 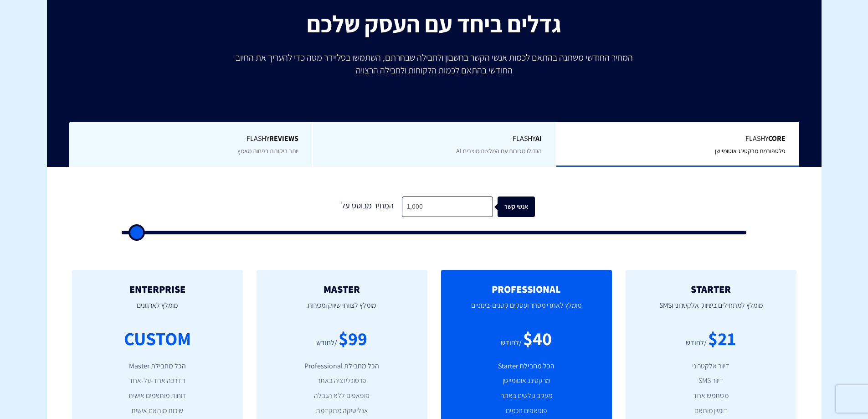 What do you see at coordinates (268, 151) in the screenshot?
I see `span: יותר ביקורות בפחות מאמץ` at bounding box center [268, 151].